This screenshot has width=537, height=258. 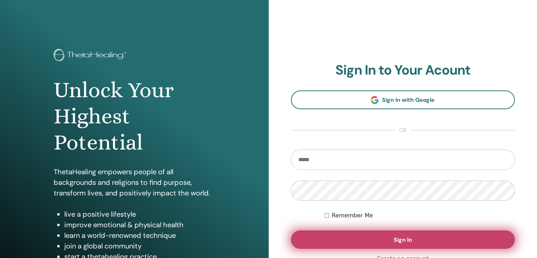 I want to click on span: Sign In with Google, so click(x=408, y=99).